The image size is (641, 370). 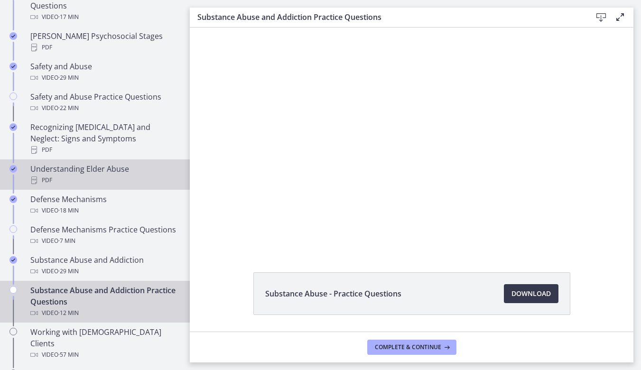 I want to click on span: Complete & continue, so click(x=408, y=348).